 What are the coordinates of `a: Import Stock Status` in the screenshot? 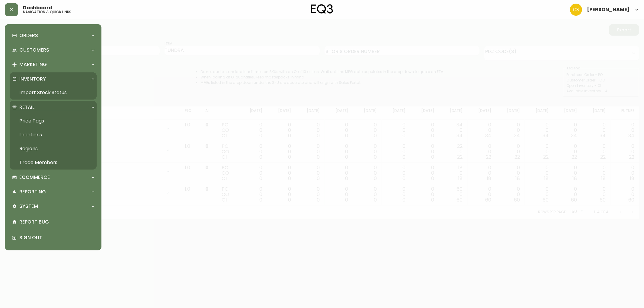 It's located at (53, 93).